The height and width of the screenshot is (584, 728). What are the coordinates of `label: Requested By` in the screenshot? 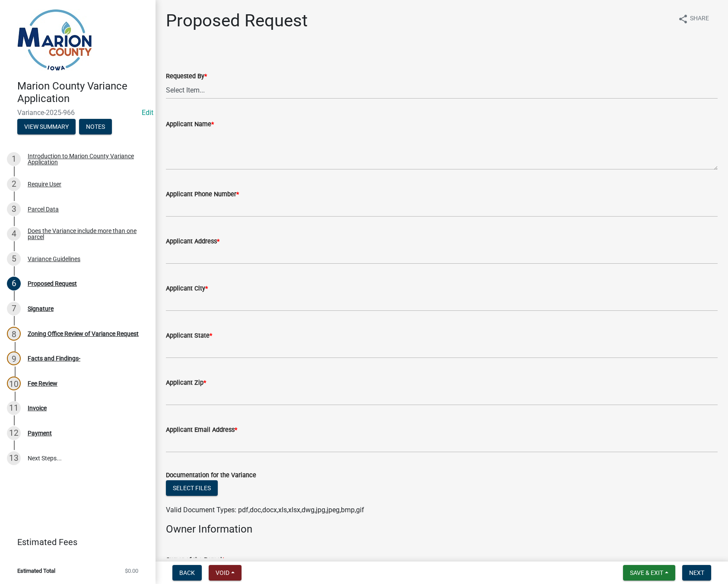 It's located at (186, 77).